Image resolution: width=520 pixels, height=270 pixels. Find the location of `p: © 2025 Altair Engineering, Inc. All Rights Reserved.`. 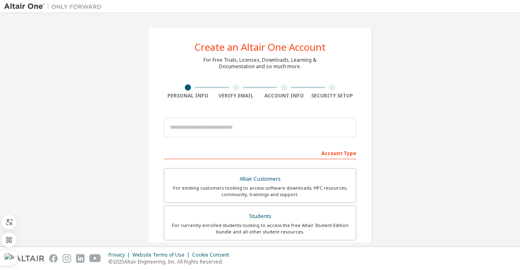

p: © 2025 Altair Engineering, Inc. All Rights Reserved. is located at coordinates (171, 262).